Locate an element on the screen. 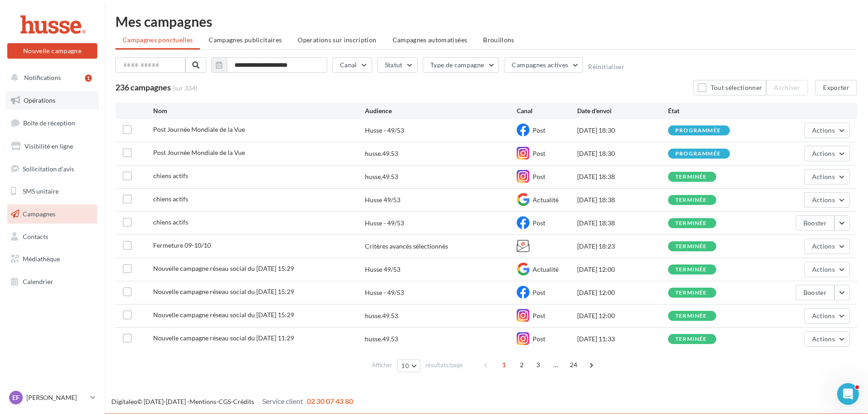  button: Campagnes actives is located at coordinates (543, 65).